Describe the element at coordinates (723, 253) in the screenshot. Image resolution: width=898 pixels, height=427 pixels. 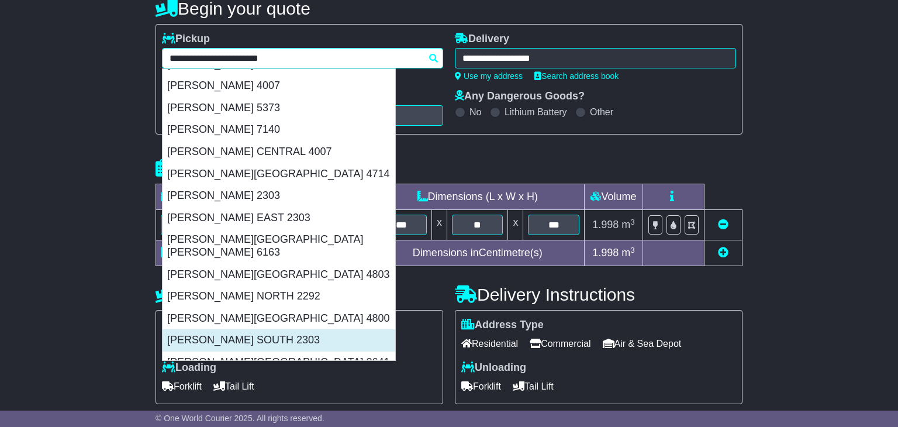
I see `a: Add new item` at that location.